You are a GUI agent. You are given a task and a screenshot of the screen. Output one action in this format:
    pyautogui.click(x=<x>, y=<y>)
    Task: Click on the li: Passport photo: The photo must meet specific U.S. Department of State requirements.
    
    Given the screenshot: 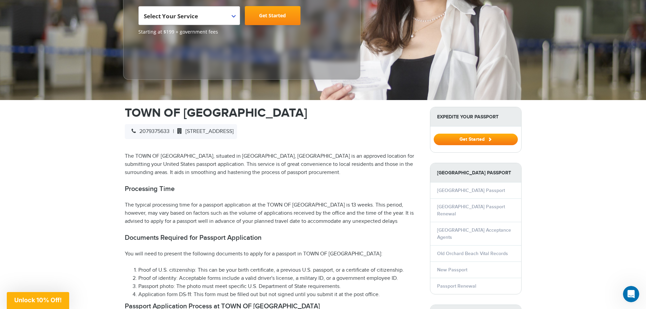 What is the action you would take?
    pyautogui.click(x=279, y=287)
    